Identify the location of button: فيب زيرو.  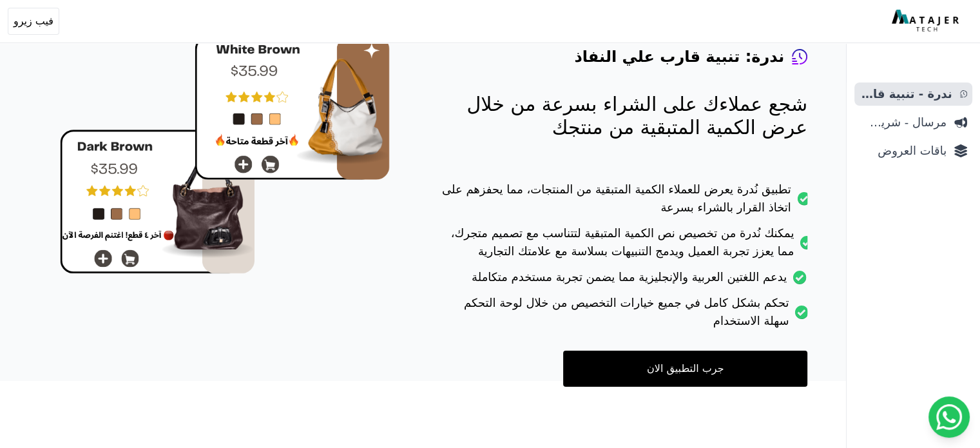
(34, 21).